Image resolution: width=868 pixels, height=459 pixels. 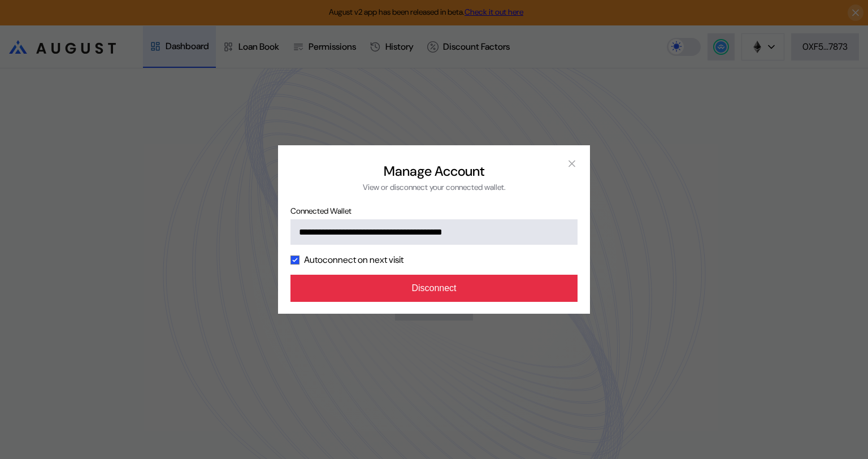 I want to click on button: close modal, so click(x=572, y=163).